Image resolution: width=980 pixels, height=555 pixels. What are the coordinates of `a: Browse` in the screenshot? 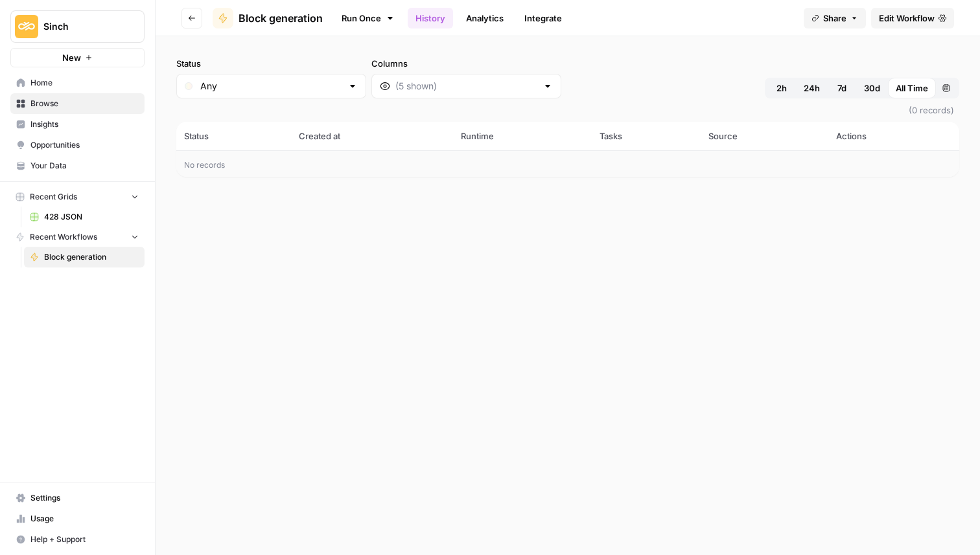 It's located at (77, 104).